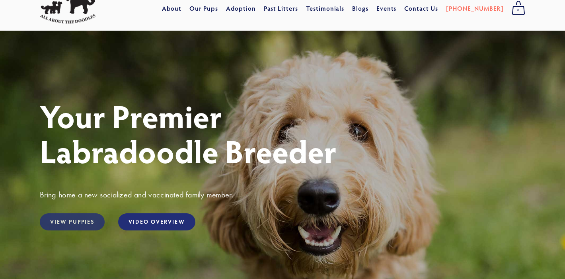 The height and width of the screenshot is (279, 565). Describe the element at coordinates (386, 8) in the screenshot. I see `a: Events` at that location.